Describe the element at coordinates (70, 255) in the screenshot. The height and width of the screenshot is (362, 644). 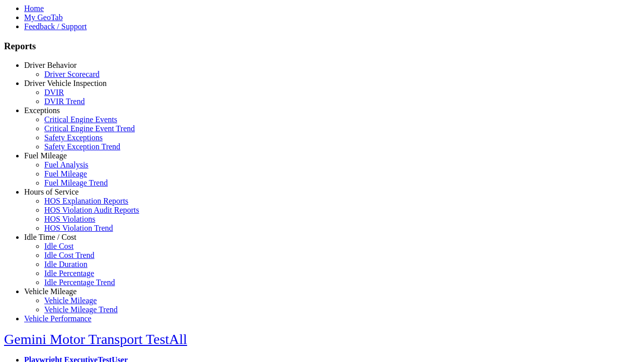
I see `a: Idle Cost Trend` at that location.